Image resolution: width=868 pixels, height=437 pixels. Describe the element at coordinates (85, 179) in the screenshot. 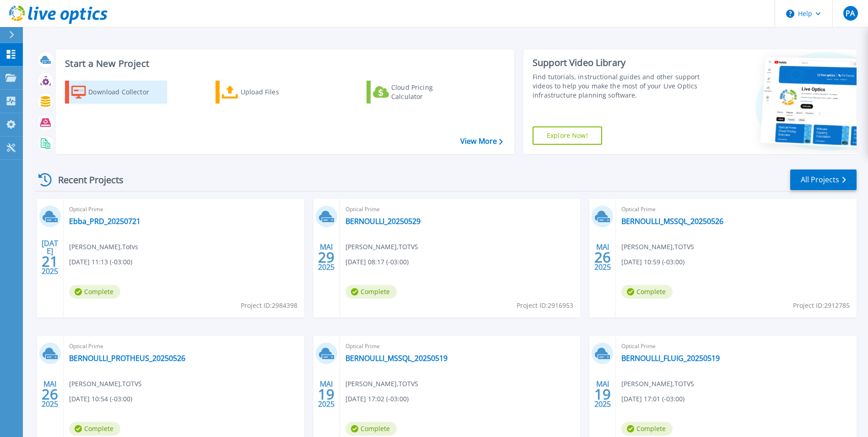

I see `div: Recent Projects` at that location.